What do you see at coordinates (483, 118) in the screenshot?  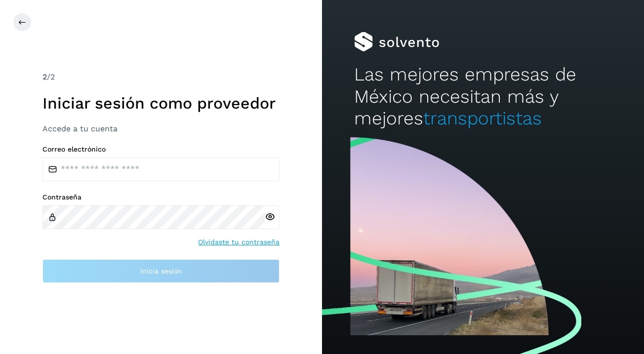 I see `span: transportistas` at bounding box center [483, 118].